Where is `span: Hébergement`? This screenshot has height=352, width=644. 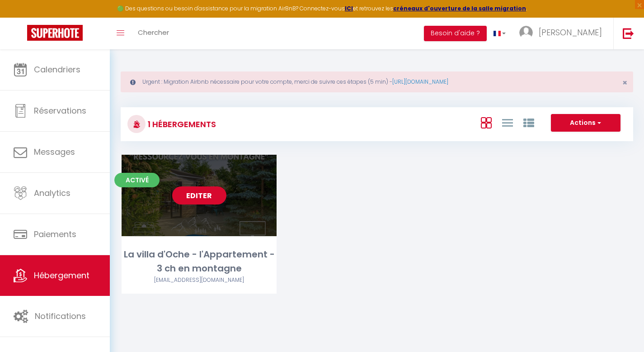 span: Hébergement is located at coordinates (61, 275).